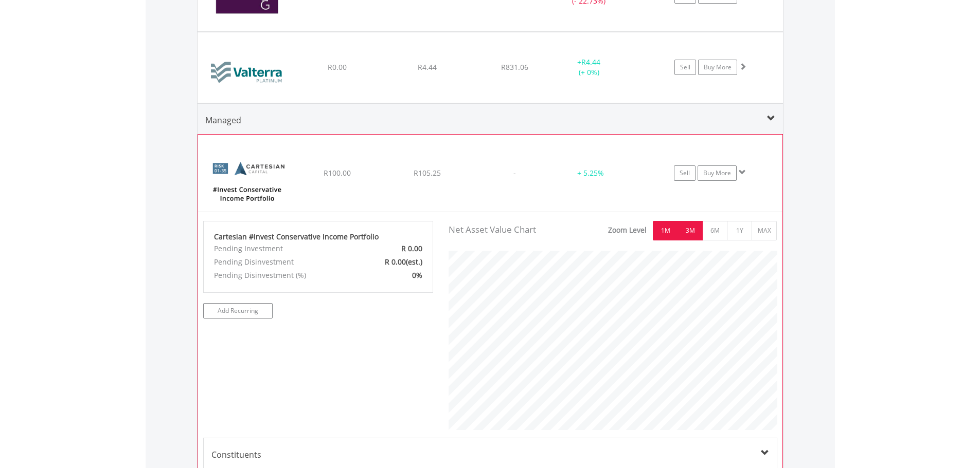 This screenshot has height=468, width=980. Describe the element at coordinates (427, 173) in the screenshot. I see `span: R105.25` at that location.